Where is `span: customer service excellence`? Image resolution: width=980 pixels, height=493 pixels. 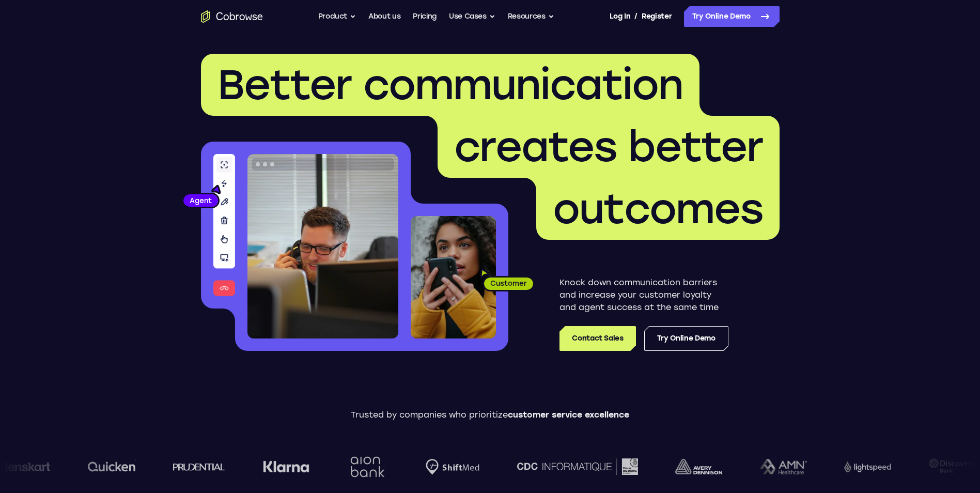
span: customer service excellence is located at coordinates (569, 414).